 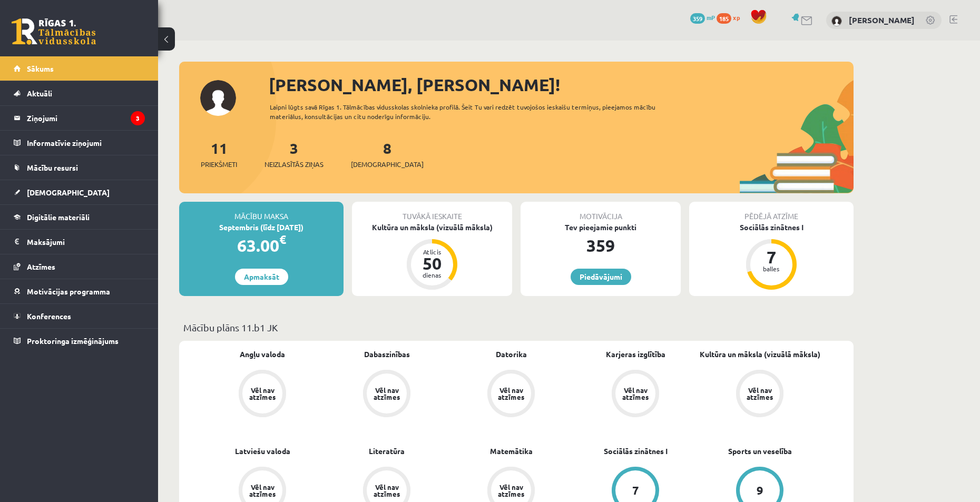 What do you see at coordinates (41, 267) in the screenshot?
I see `span: Atzīmes` at bounding box center [41, 267].